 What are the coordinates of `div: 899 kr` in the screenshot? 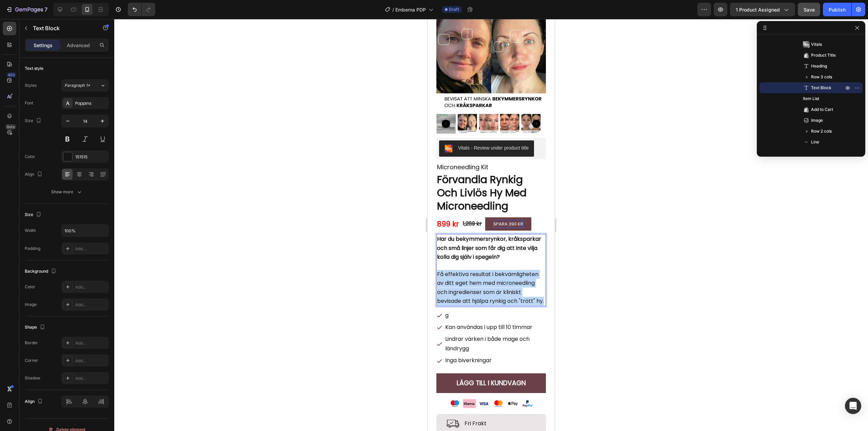 It's located at (21, 205).